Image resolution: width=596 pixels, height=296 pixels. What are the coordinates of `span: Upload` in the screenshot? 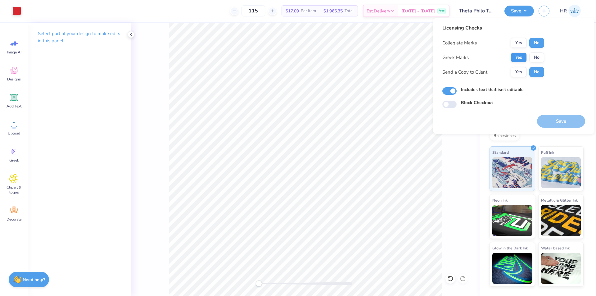 It's located at (14, 133).